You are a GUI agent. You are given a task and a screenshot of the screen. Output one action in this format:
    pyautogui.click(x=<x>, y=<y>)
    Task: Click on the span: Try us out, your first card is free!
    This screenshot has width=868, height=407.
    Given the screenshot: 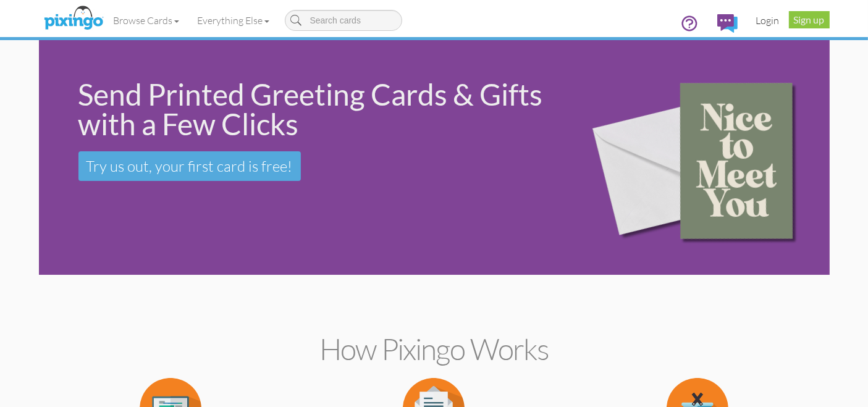 What is the action you would take?
    pyautogui.click(x=190, y=166)
    